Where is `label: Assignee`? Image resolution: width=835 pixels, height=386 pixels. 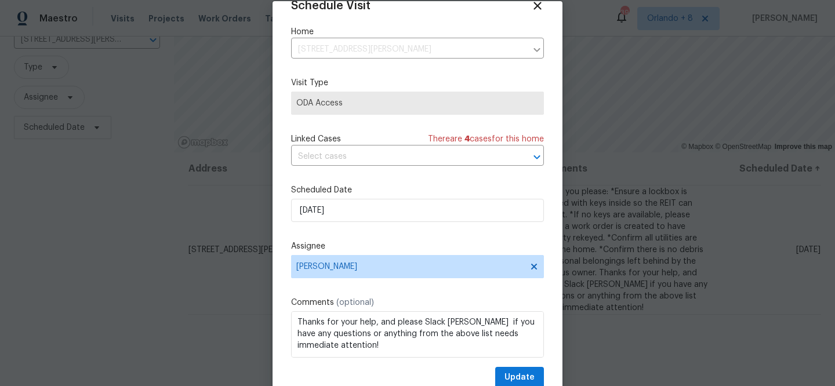
label: Assignee is located at coordinates (417, 246).